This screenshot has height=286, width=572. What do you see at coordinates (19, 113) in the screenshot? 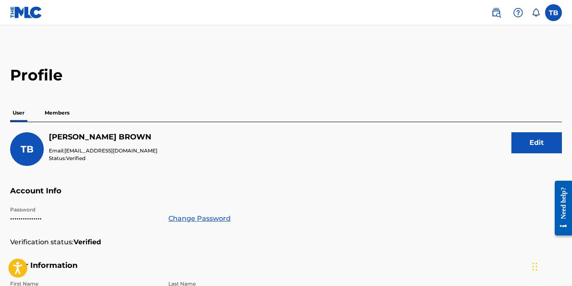
I see `p: User` at bounding box center [19, 113].